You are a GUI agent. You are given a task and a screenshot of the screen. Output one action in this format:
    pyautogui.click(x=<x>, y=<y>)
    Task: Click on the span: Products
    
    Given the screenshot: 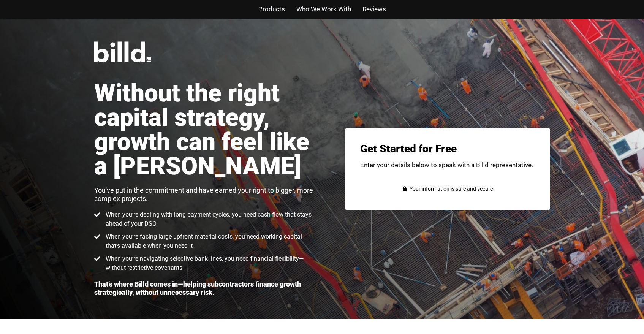 What is the action you would take?
    pyautogui.click(x=271, y=9)
    